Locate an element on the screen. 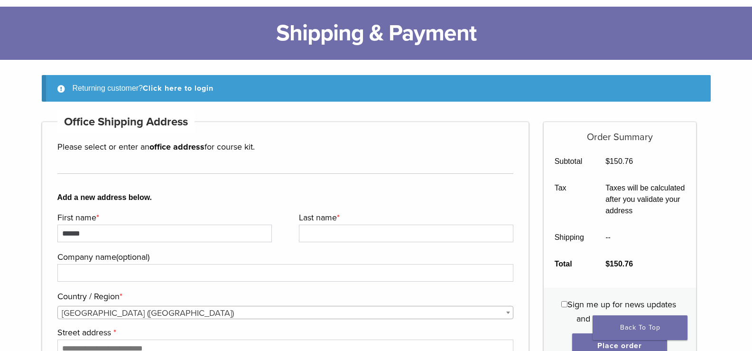 This screenshot has width=752, height=351. a: Click here to login is located at coordinates (178, 88).